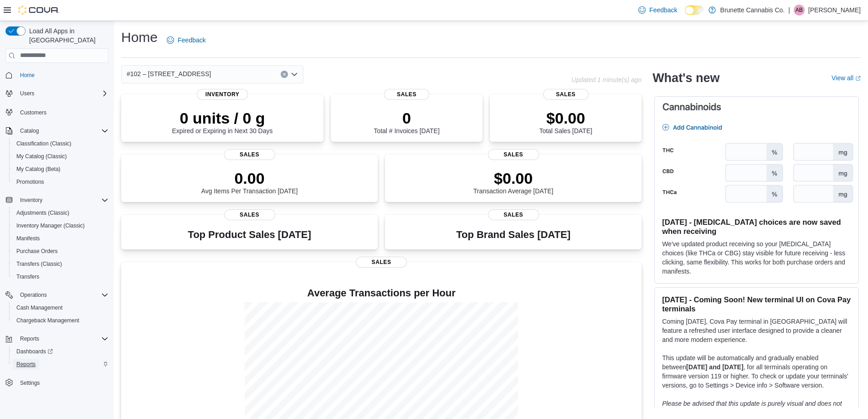 Image resolution: width=868 pixels, height=419 pixels. What do you see at coordinates (752, 408) in the screenshot?
I see `em: Please be advised that this update is purely visual and does not impact payment functionality.` at bounding box center [752, 408].